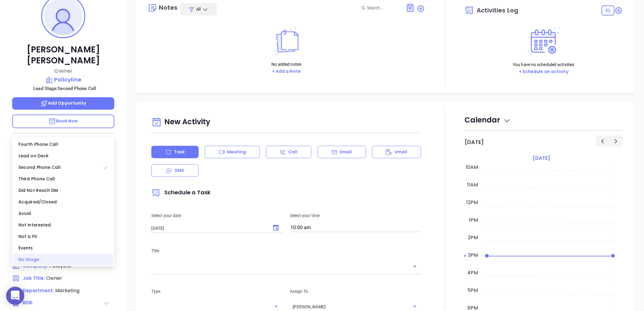 The width and height of the screenshot is (644, 311). Describe the element at coordinates (35, 266) in the screenshot. I see `span: Company:` at that location.